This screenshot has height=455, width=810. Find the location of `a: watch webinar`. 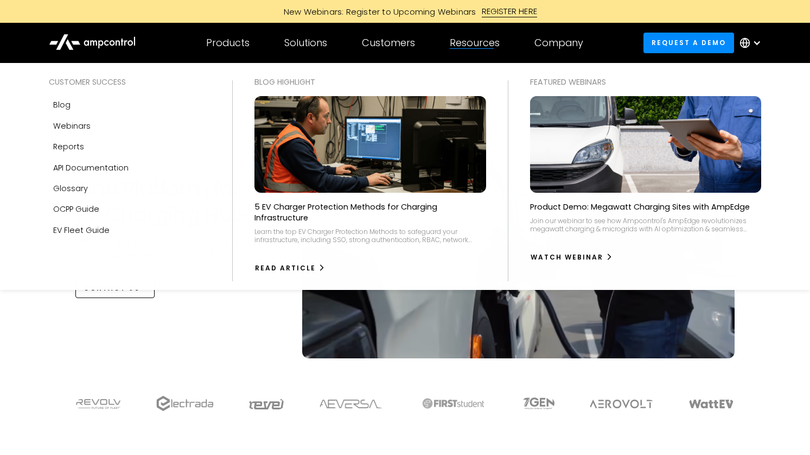

a: watch webinar is located at coordinates (571, 257).